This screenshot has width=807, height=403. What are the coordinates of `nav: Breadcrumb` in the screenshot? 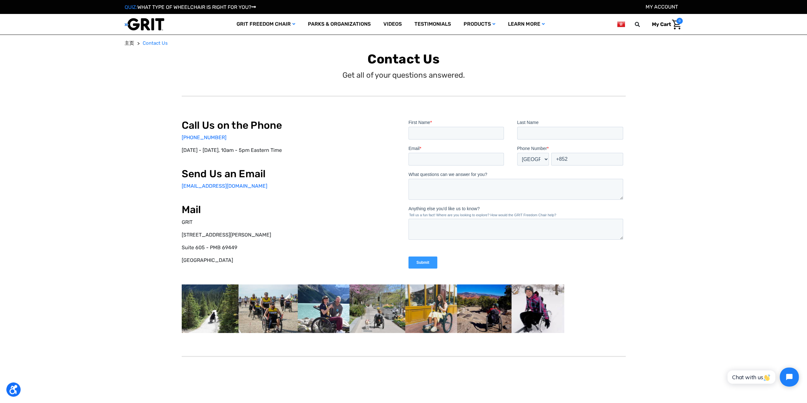 It's located at (404, 43).